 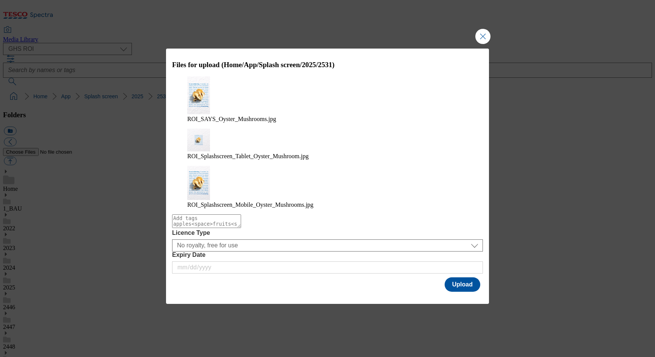 I want to click on figcaption: ROI_Splashscreen_Tablet_Oyster_Mushroom.jpg, so click(x=328, y=156).